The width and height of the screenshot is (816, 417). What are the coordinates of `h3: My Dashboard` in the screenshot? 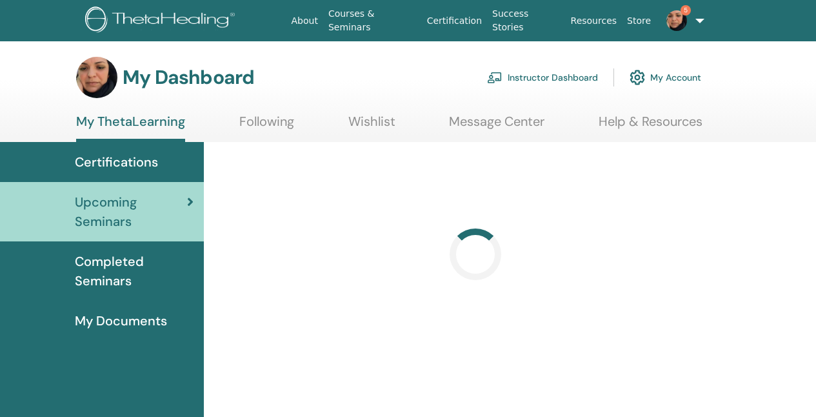 It's located at (188, 77).